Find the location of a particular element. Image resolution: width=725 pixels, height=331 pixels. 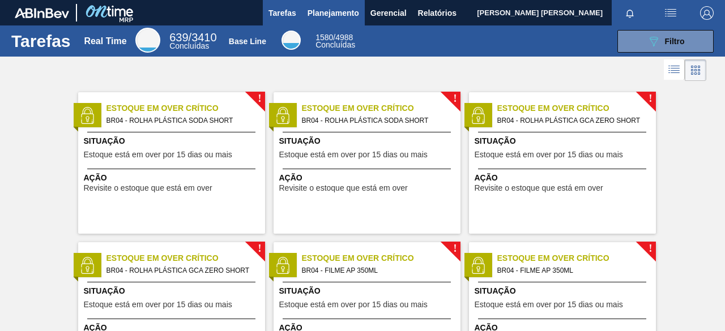

span: Filtro is located at coordinates (675, 41).